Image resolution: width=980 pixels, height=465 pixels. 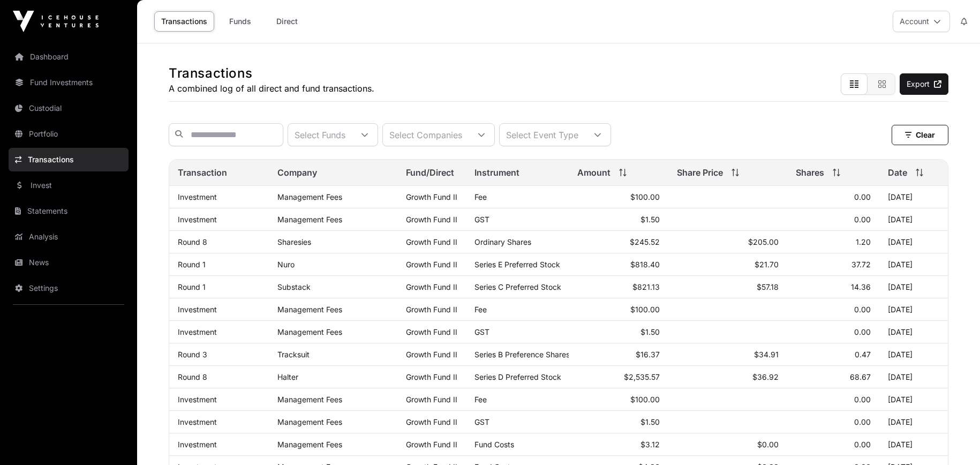 What do you see at coordinates (69, 134) in the screenshot?
I see `a: Portfolio` at bounding box center [69, 134].